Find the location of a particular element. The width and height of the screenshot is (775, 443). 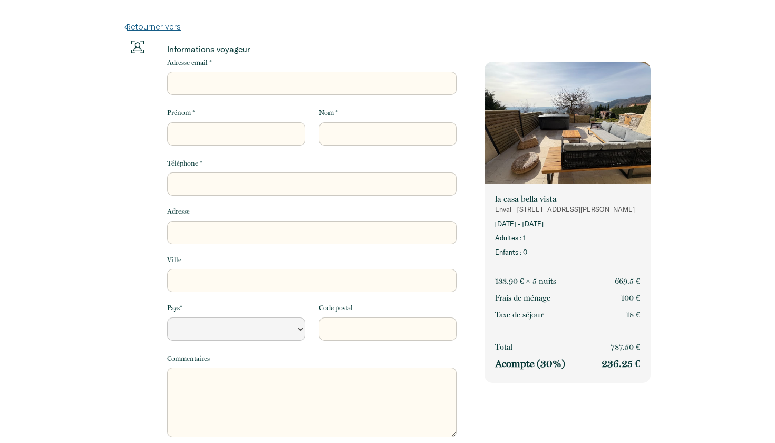

label: Pays is located at coordinates (175, 308).